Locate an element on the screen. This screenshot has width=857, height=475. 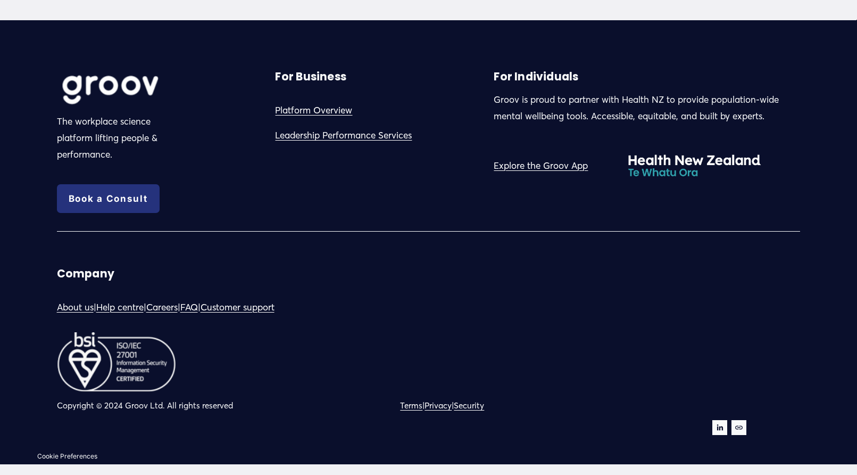
p: Copyright © 2024 Groov Ltd. All rights reserved is located at coordinates (241, 406).